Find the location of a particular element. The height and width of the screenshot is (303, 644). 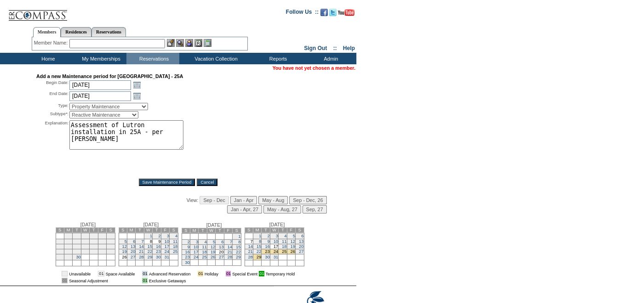

td: Space Available is located at coordinates (120, 274).